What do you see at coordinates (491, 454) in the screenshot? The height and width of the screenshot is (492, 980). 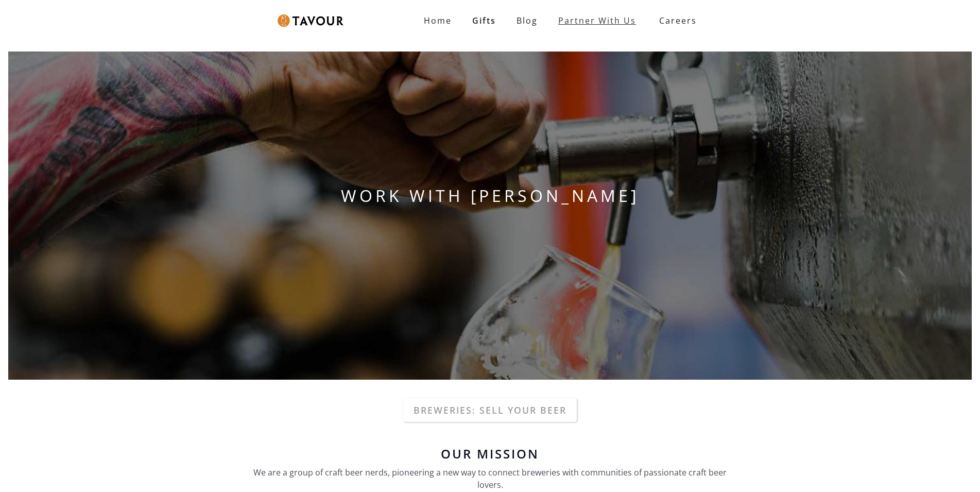 I see `h6: Our Mission` at bounding box center [491, 454].